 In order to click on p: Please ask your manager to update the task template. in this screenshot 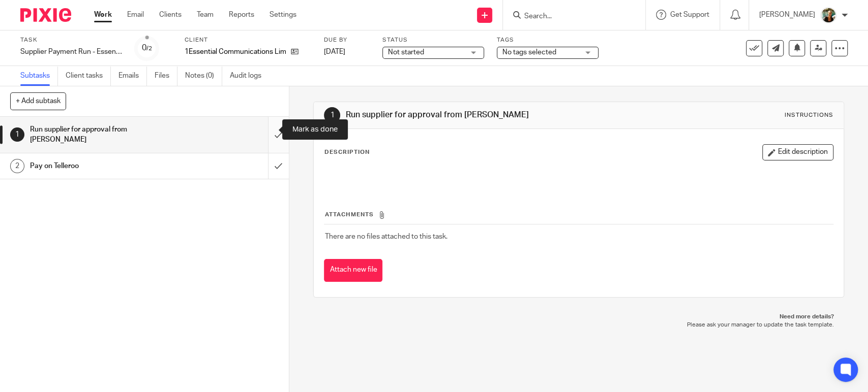, I will do `click(578, 325)`.